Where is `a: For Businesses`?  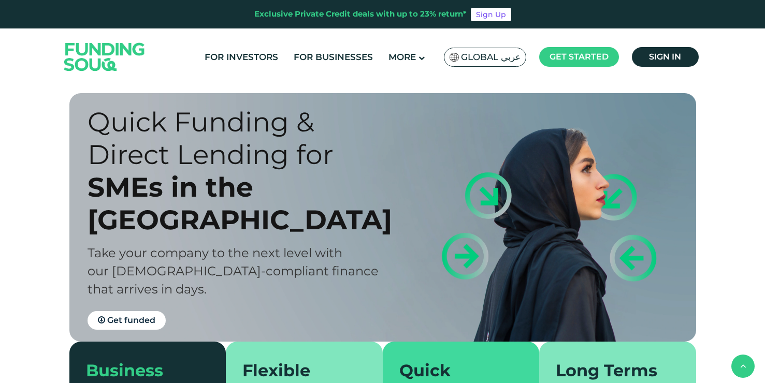 a: For Businesses is located at coordinates (333, 57).